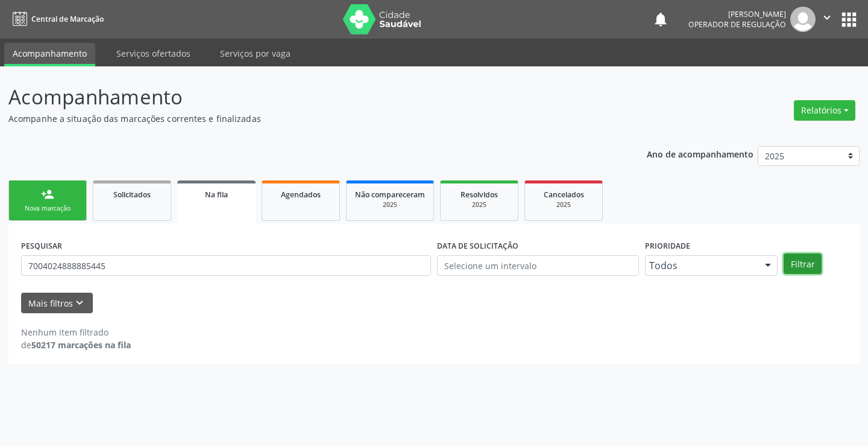 This screenshot has height=446, width=868. I want to click on button: Mais filtroskeyboard_arrow_down, so click(57, 303).